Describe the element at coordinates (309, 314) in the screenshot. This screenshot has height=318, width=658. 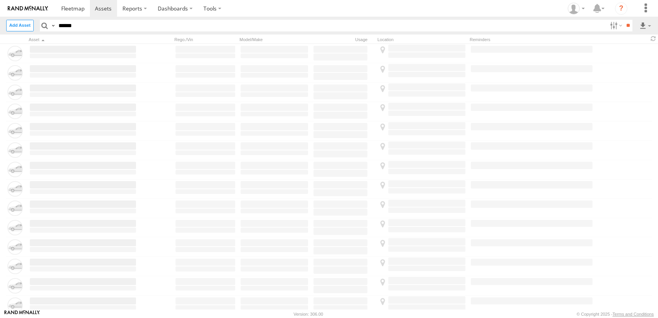
I see `div: Version: 306.00` at that location.